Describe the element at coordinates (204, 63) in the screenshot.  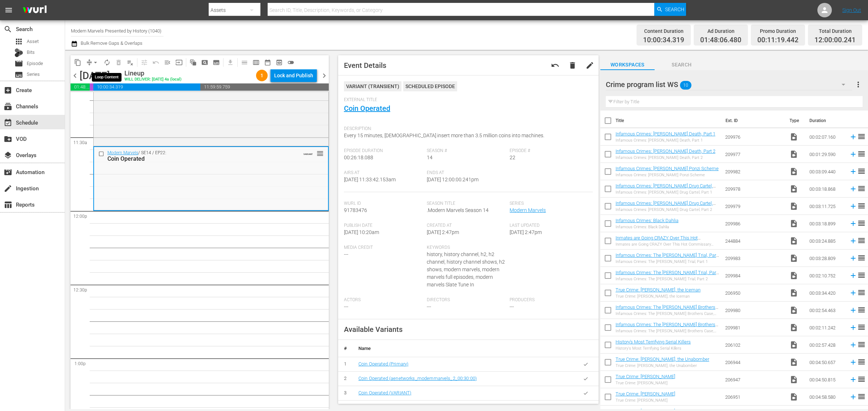
I see `span: pageview_outlined` at that location.